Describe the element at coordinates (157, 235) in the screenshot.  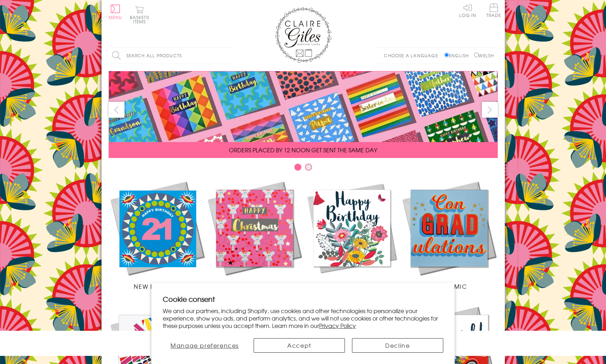
I see `a: New Releases` at that location.